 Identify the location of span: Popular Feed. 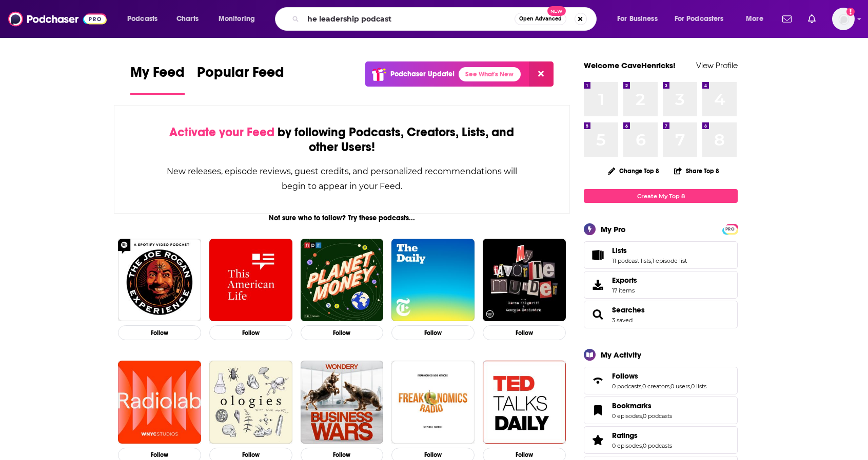
(241, 75).